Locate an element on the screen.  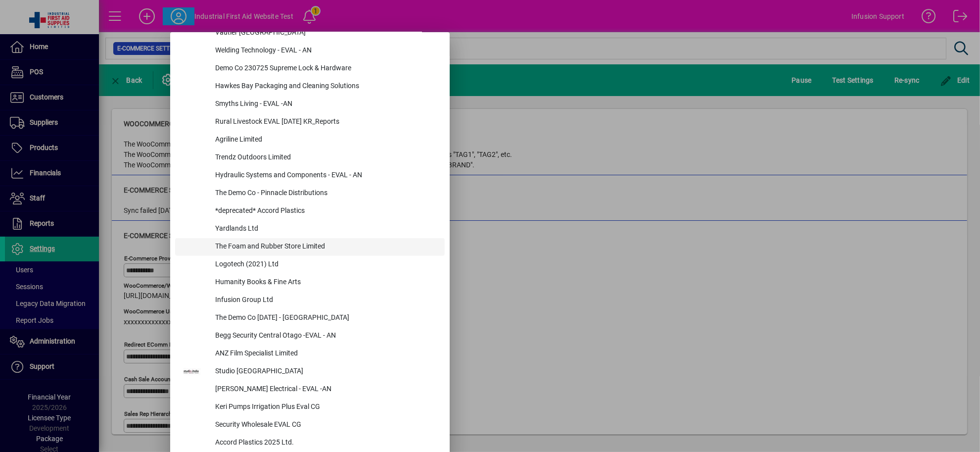
div: Trendz Outdoors Limited is located at coordinates (326, 158).